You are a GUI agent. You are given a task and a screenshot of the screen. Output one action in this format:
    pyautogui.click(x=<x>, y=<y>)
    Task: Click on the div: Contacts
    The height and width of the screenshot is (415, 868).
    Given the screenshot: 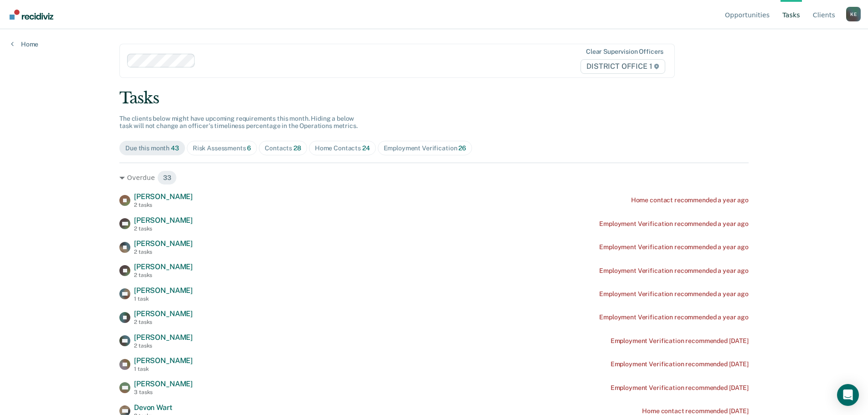 What is the action you would take?
    pyautogui.click(x=283, y=148)
    